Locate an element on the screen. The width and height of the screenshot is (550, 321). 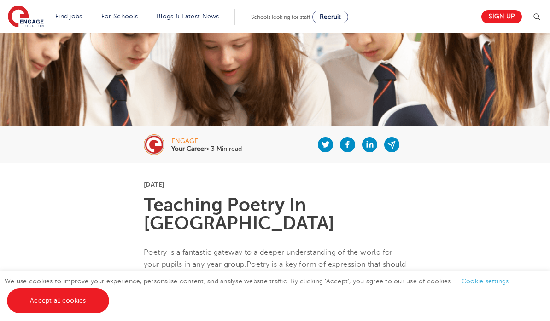
a: Find jobs is located at coordinates (69, 16).